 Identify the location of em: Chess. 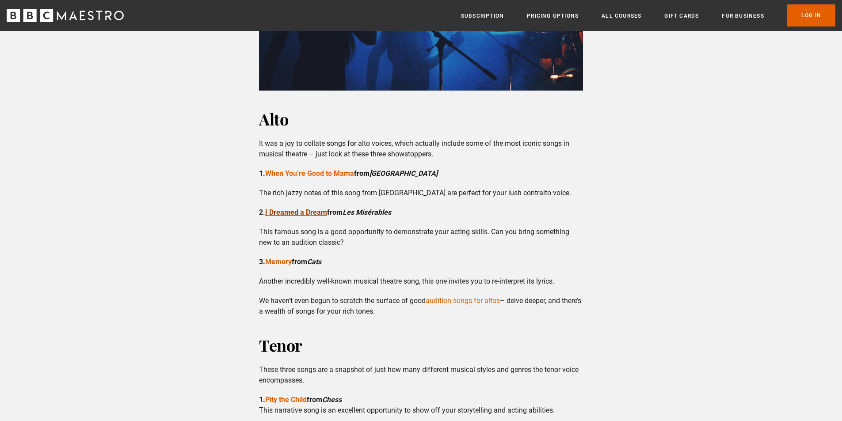
(332, 400).